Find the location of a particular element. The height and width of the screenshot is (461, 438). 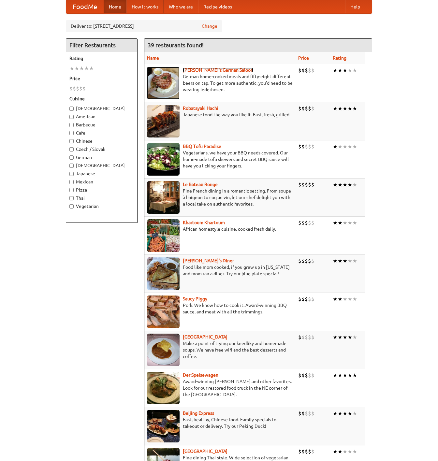

a: Who we are is located at coordinates (181, 7).